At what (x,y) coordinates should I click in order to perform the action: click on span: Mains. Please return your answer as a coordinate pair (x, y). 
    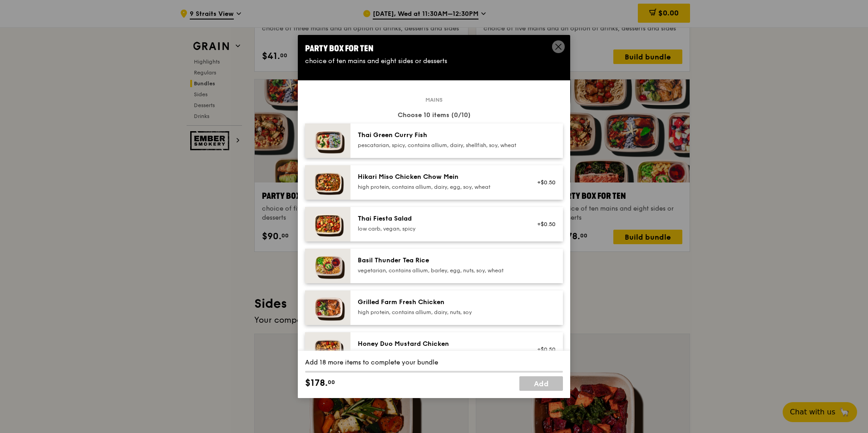
    Looking at the image, I should click on (434, 100).